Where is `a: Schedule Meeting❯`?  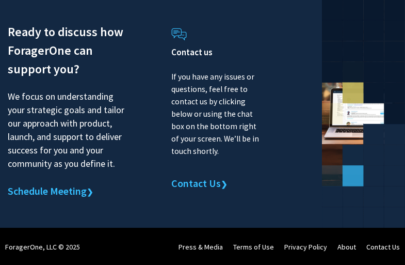 a: Schedule Meeting❯ is located at coordinates (51, 191).